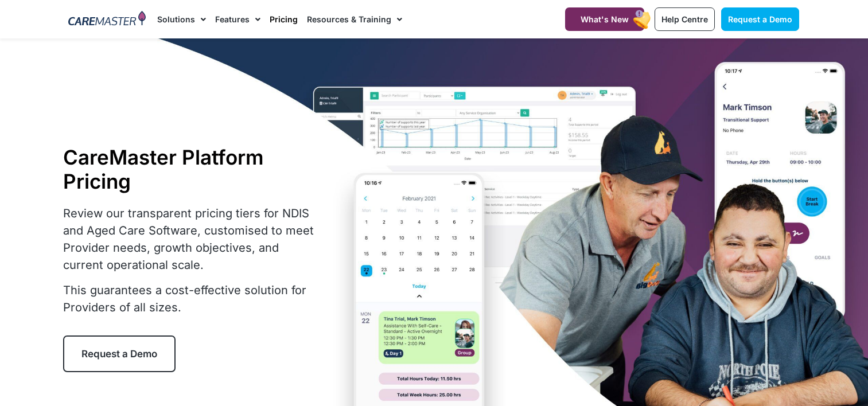 The width and height of the screenshot is (868, 406). What do you see at coordinates (684, 19) in the screenshot?
I see `span: Help Centre` at bounding box center [684, 19].